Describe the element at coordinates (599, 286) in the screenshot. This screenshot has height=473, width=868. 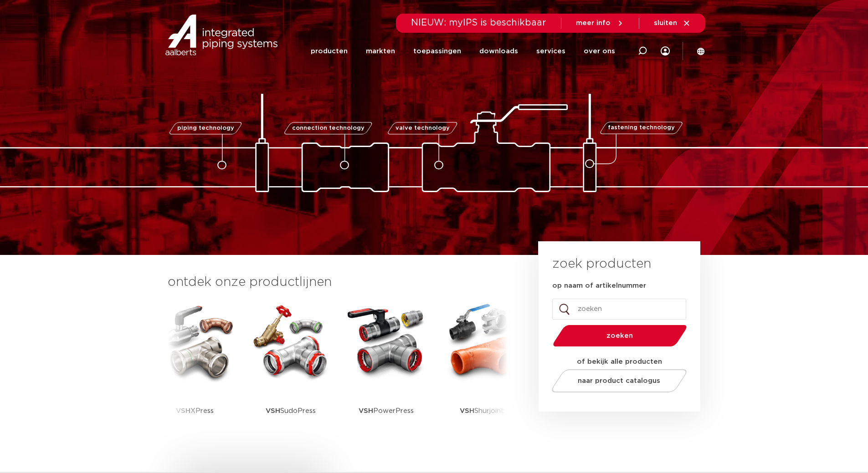
I see `label: op naam of artikelnummer` at that location.